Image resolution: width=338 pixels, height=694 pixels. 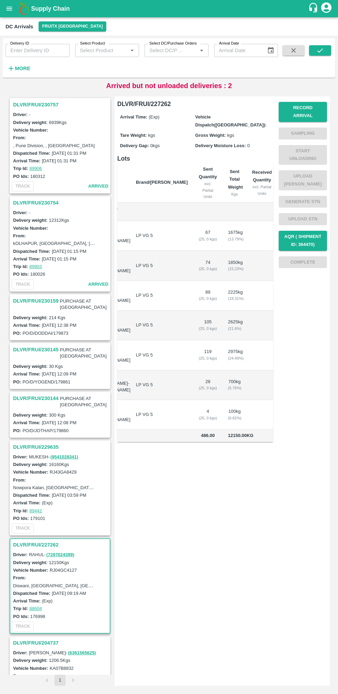 I want to click on label: Select DC/Purchase Orders, so click(x=173, y=44).